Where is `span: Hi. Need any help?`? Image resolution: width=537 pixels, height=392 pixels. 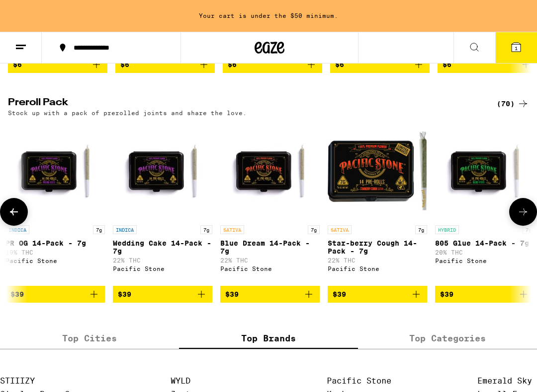
span: Hi. Need any help? is located at coordinates (38, 11).